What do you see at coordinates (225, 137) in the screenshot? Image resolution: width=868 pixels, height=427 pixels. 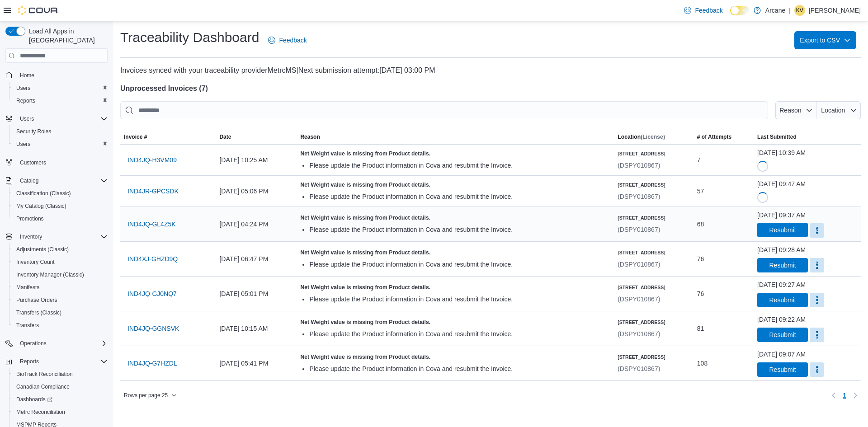 I see `span: Date` at bounding box center [225, 137].